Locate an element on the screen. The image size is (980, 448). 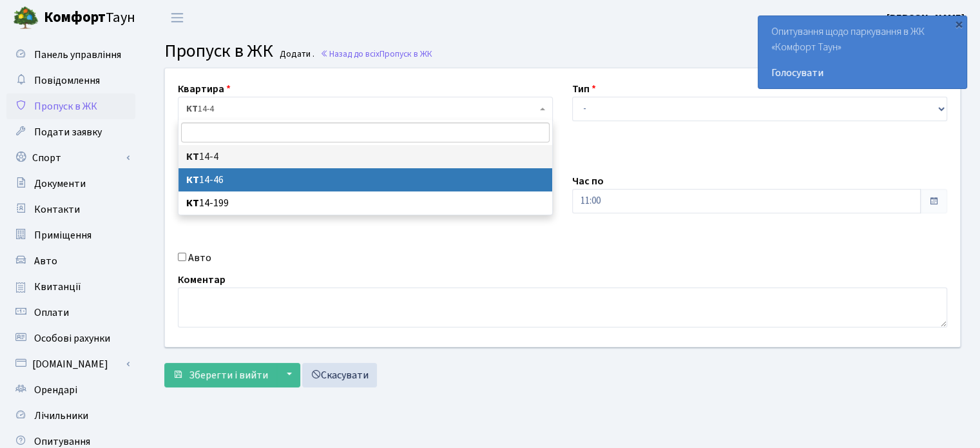
a: Приміщення is located at coordinates (71, 236).